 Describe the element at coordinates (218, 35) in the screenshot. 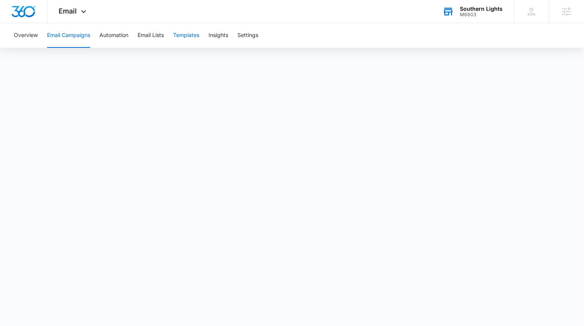

I see `button: Insights` at that location.